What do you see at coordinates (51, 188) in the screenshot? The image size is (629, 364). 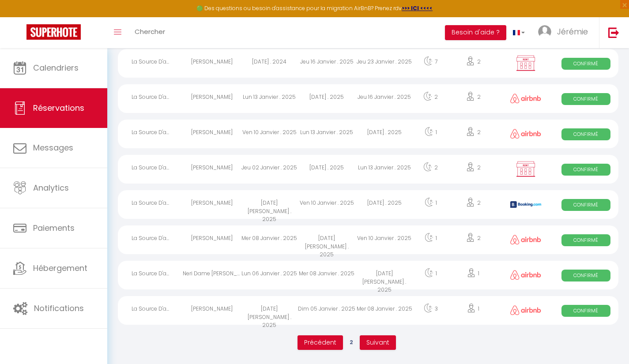 I see `span: Analytics` at bounding box center [51, 188].